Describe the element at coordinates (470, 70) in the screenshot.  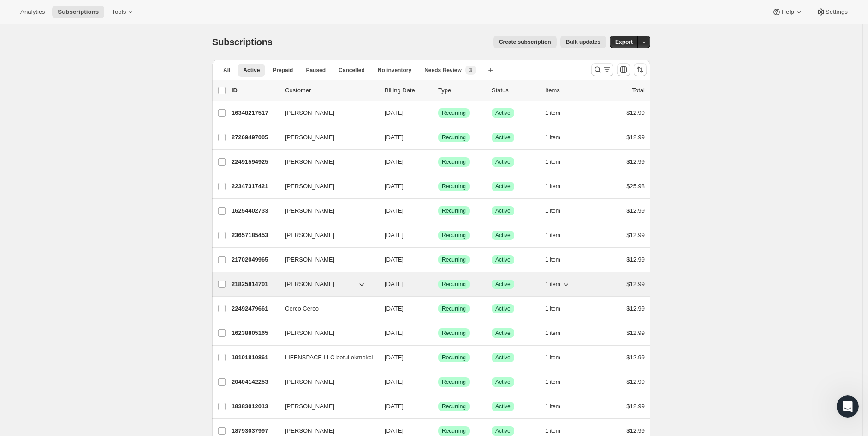
I see `span: 3` at that location.